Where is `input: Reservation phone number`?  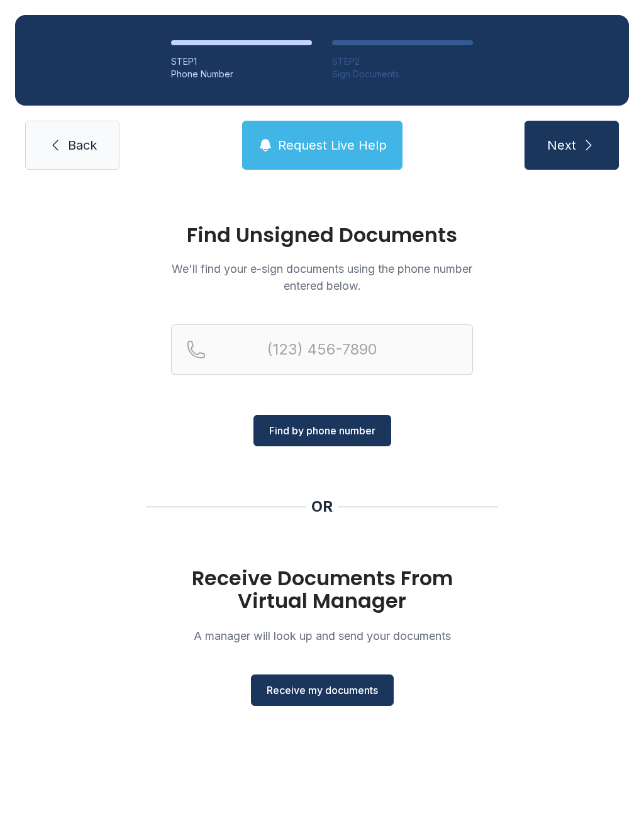 input: Reservation phone number is located at coordinates (322, 349).